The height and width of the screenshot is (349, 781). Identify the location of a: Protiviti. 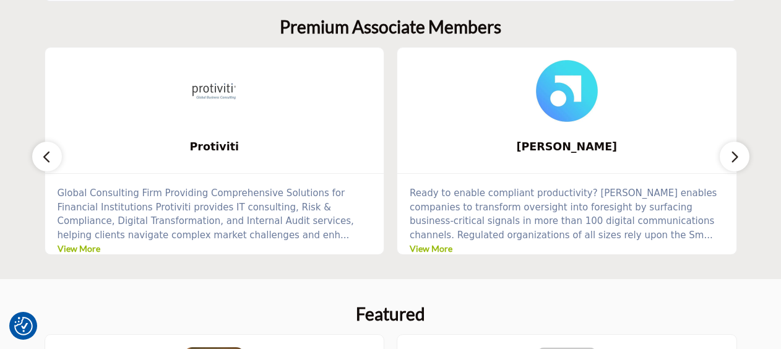
(215, 147).